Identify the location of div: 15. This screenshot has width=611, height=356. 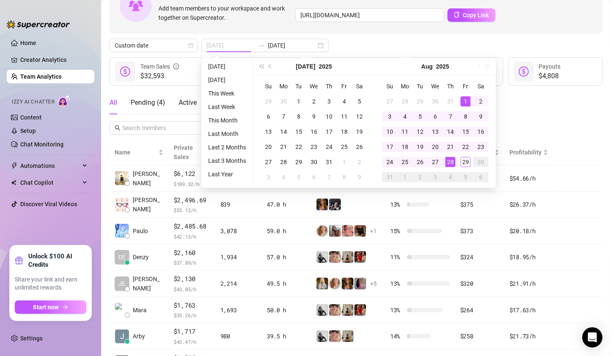
(465, 132).